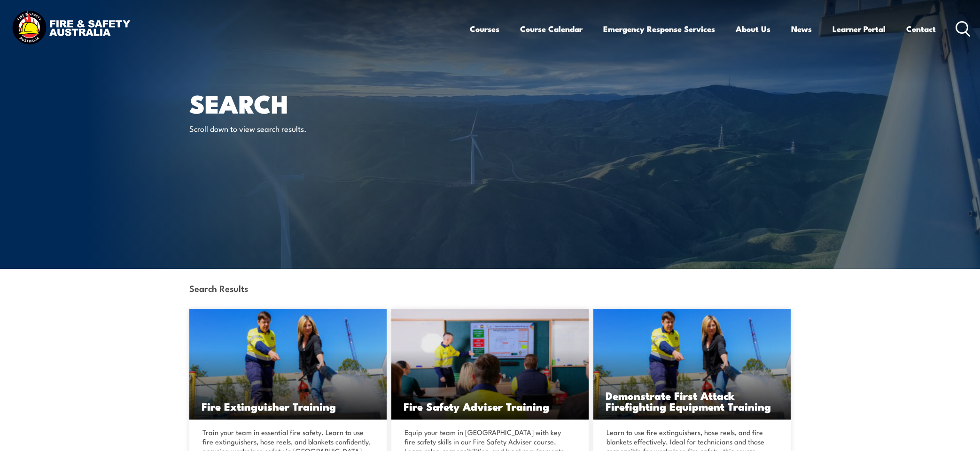  Describe the element at coordinates (659, 29) in the screenshot. I see `a: Emergency Response Services` at that location.